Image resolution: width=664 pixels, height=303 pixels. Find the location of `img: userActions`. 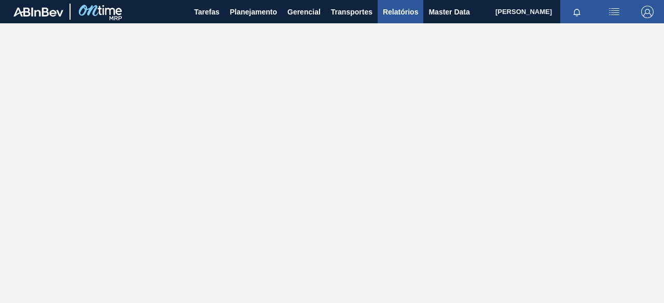

img: userActions is located at coordinates (614, 12).